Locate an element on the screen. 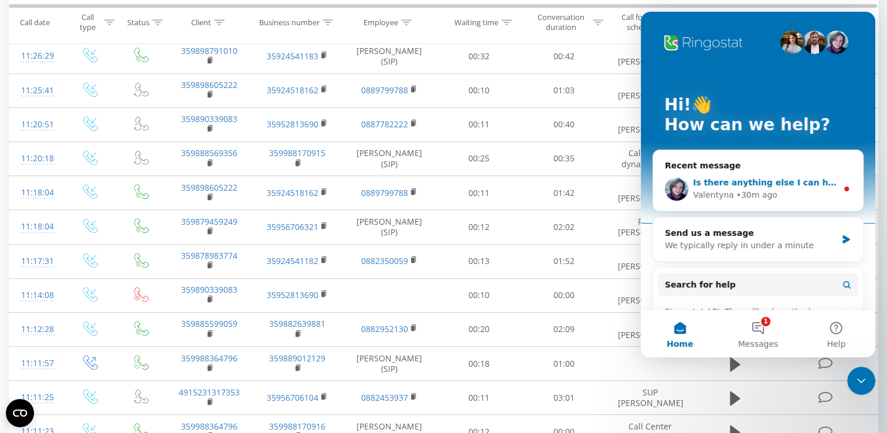  a: 359879459249 is located at coordinates (209, 221).